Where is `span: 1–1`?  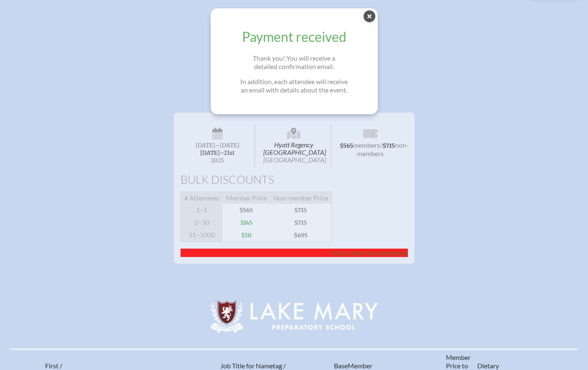 span: 1–1 is located at coordinates (201, 210).